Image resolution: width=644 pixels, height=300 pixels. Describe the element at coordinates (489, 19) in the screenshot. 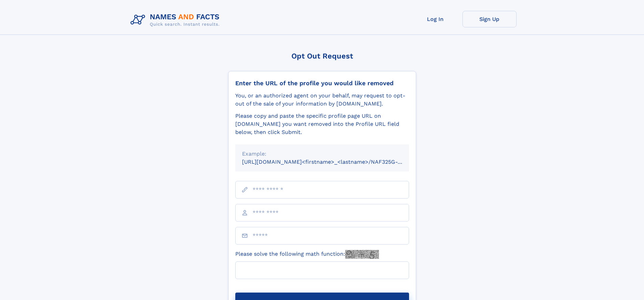

I see `a: Sign Up` at that location.